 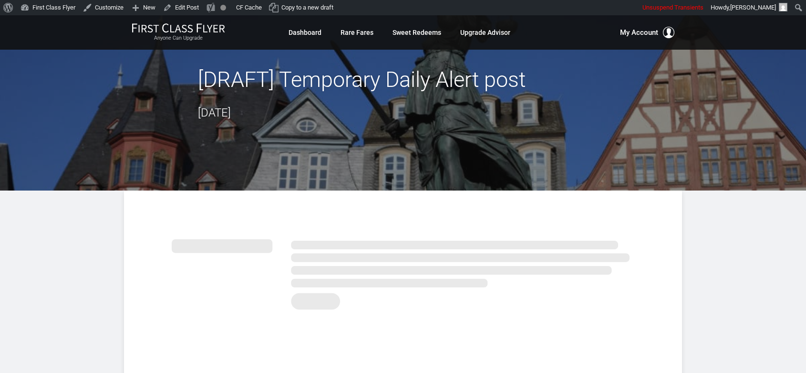 What do you see at coordinates (417, 32) in the screenshot?
I see `a: Sweet Redeems` at bounding box center [417, 32].